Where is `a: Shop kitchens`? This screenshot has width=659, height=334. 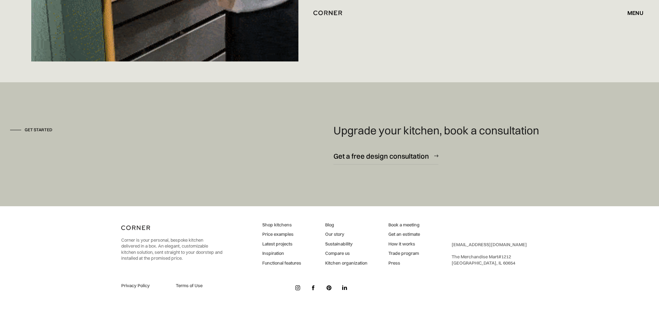 a: Shop kitchens is located at coordinates (282, 225).